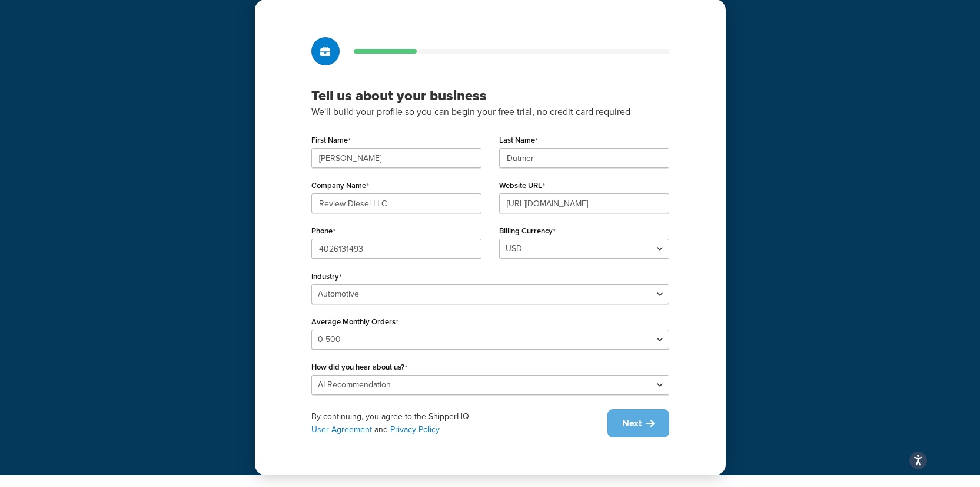 Image resolution: width=980 pixels, height=487 pixels. Describe the element at coordinates (331, 141) in the screenshot. I see `label: First Name` at that location.